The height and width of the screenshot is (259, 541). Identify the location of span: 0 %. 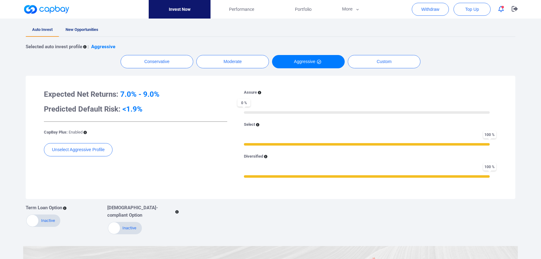
(244, 103).